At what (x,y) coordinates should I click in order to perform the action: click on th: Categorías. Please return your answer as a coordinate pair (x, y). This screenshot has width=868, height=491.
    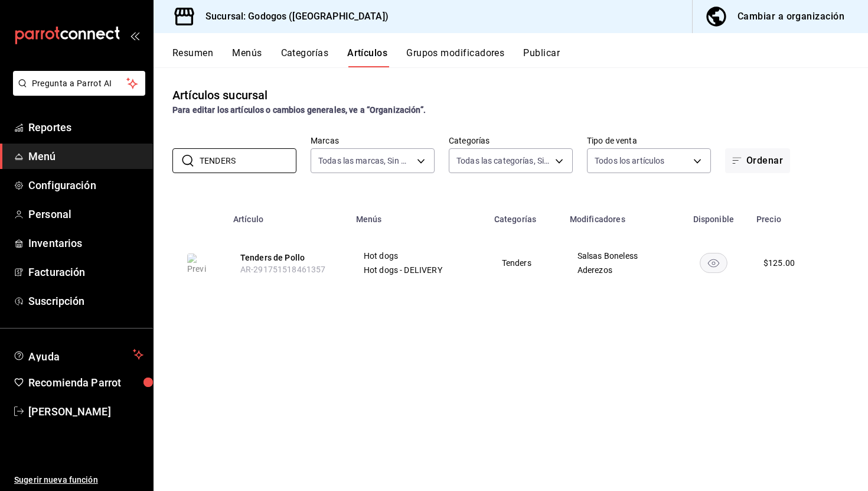
    Looking at the image, I should click on (525, 216).